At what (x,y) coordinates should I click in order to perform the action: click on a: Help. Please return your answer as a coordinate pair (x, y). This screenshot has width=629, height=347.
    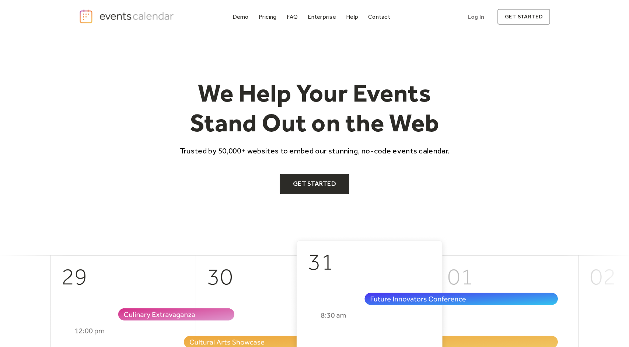
    Looking at the image, I should click on (352, 17).